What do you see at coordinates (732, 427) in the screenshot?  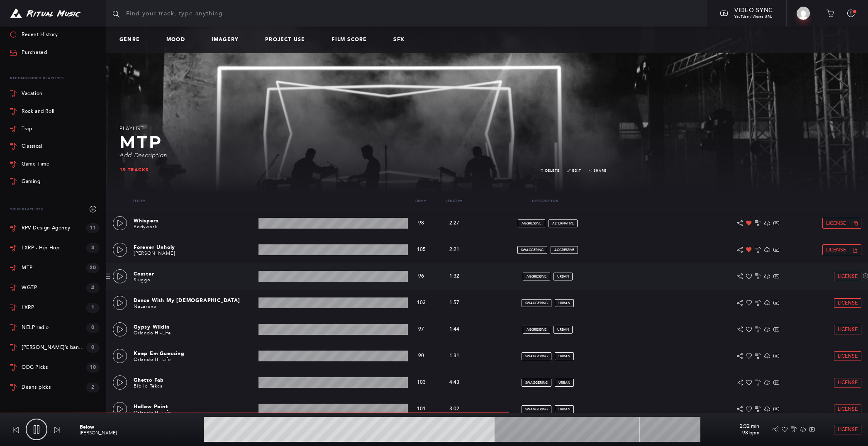 I see `p: 2:32 min` at bounding box center [732, 427].